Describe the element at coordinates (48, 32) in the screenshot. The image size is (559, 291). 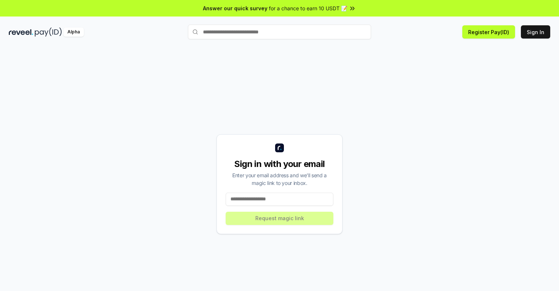
I see `img: pay_id` at that location.